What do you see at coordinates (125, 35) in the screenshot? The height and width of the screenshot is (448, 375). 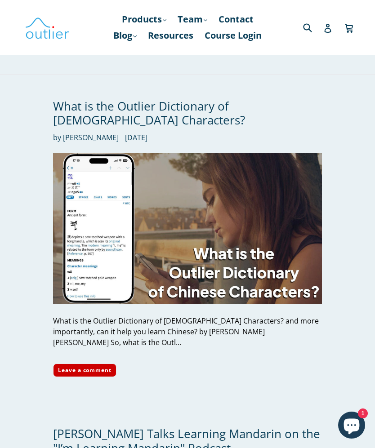 I see `a: Blog` at bounding box center [125, 35].